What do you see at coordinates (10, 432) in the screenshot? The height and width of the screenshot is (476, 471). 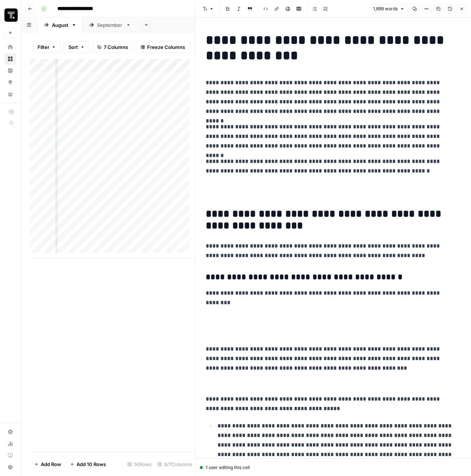 I see `a: Settings` at bounding box center [10, 432].